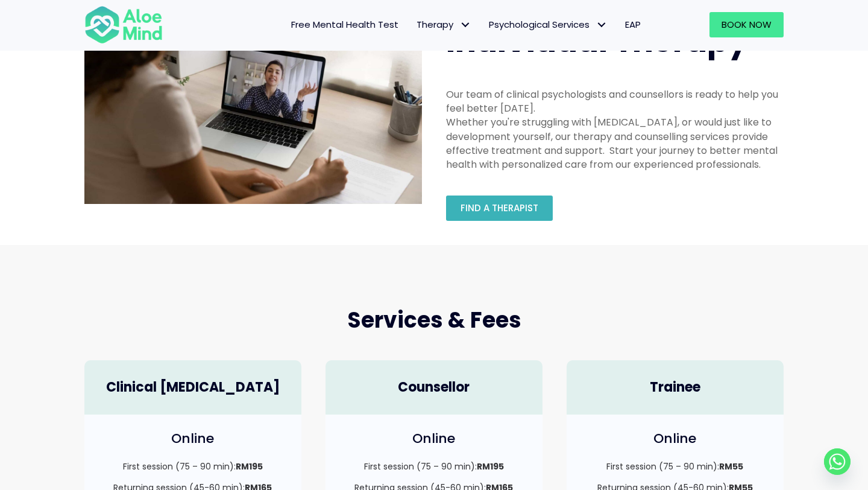 This screenshot has width=868, height=490. What do you see at coordinates (747, 25) in the screenshot?
I see `a: Book Now` at bounding box center [747, 25].